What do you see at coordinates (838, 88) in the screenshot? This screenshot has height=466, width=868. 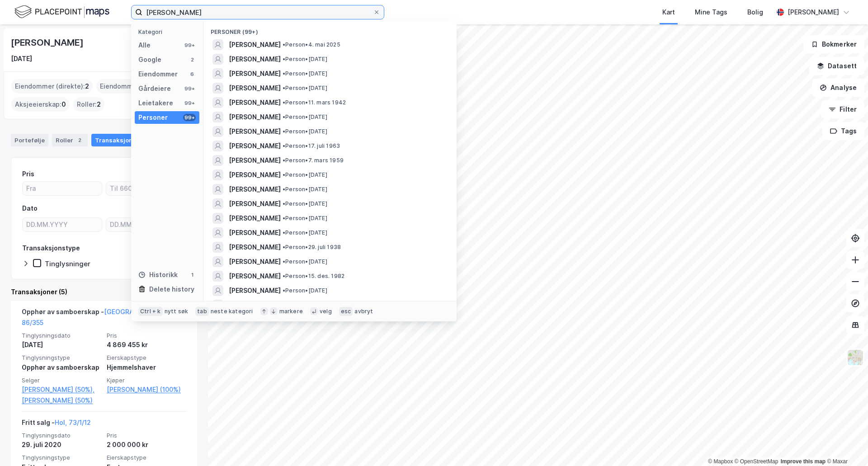 I see `button: Analyse` at bounding box center [838, 88].